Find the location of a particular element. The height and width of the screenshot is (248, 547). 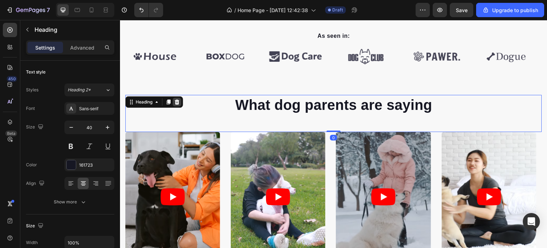

div: Font is located at coordinates (30, 108).